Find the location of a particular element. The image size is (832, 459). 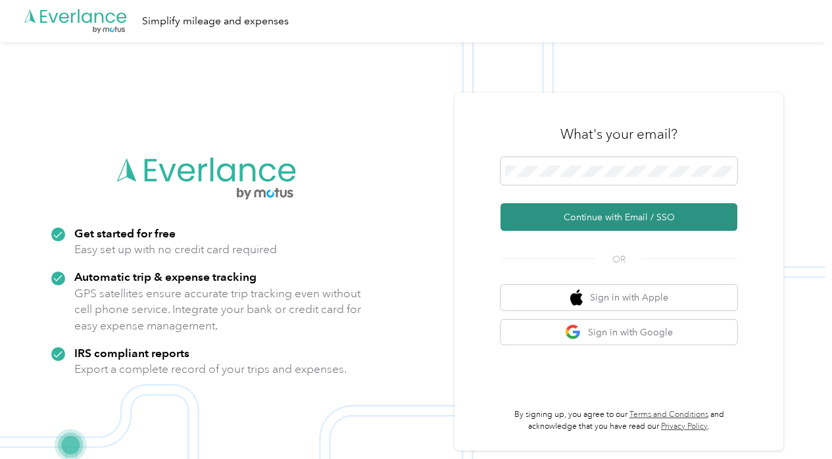

img: google logo is located at coordinates (573, 332).